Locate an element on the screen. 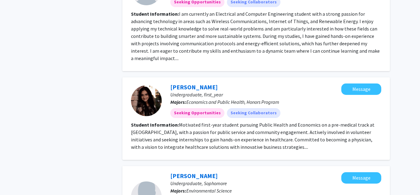 The image size is (420, 195). span: Environmental Science is located at coordinates (209, 190).